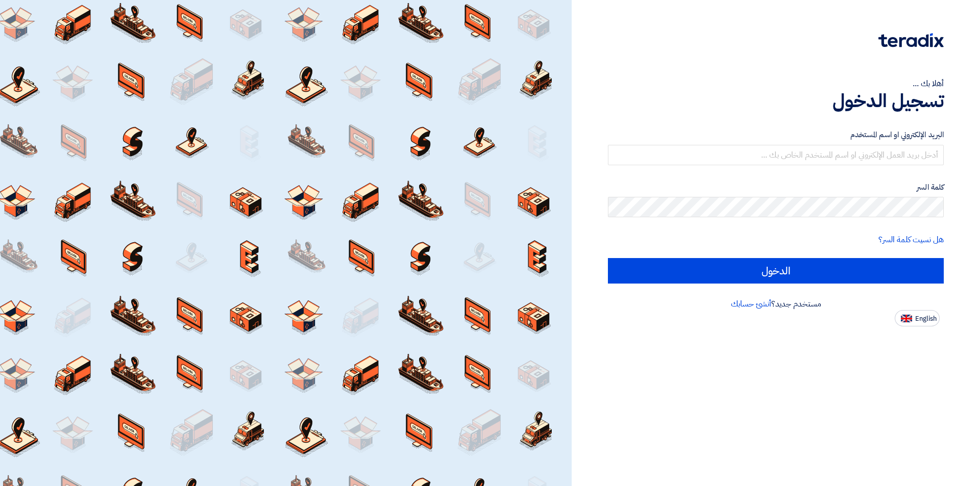 The image size is (980, 486). I want to click on input: الدخول, so click(776, 271).